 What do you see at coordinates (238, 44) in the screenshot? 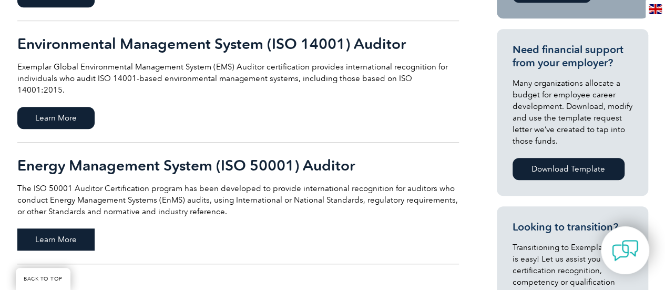
I see `h2: Environmental Management System (ISO 14001) Auditor` at bounding box center [238, 44].